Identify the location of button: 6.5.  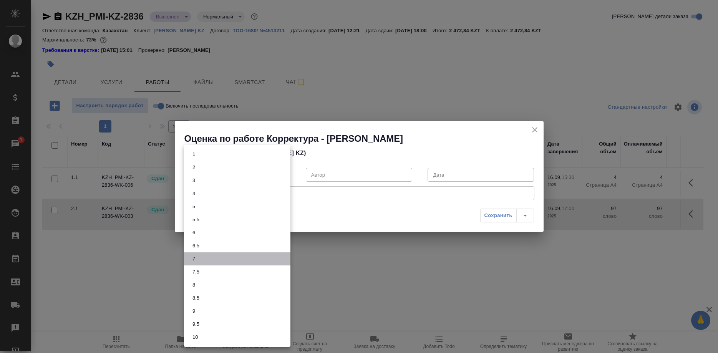
(196, 246).